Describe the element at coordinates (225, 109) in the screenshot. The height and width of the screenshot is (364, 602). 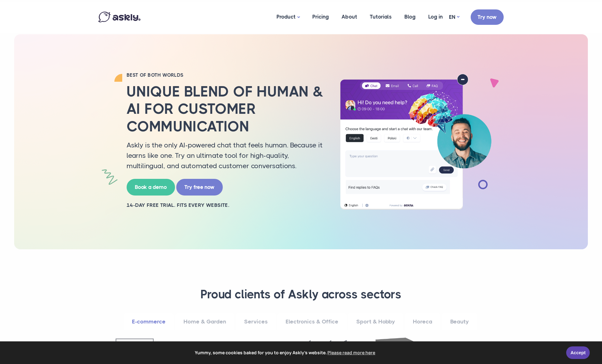
I see `h2: Unique blend of human & AI for customer communication` at that location.